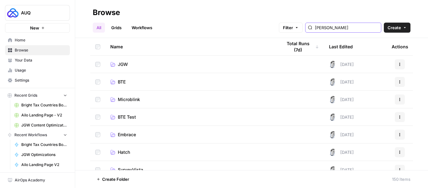 The image size is (428, 188). What do you see at coordinates (37, 13) in the screenshot?
I see `button: Workspace: AUQ` at bounding box center [37, 13].